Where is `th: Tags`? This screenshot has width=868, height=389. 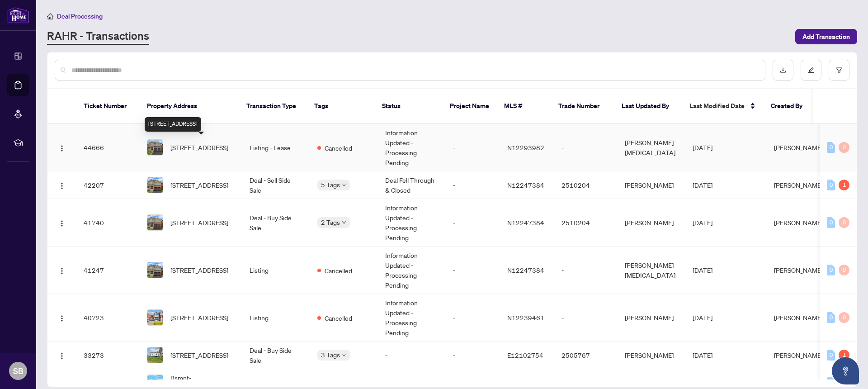
th: Tags is located at coordinates (341, 106).